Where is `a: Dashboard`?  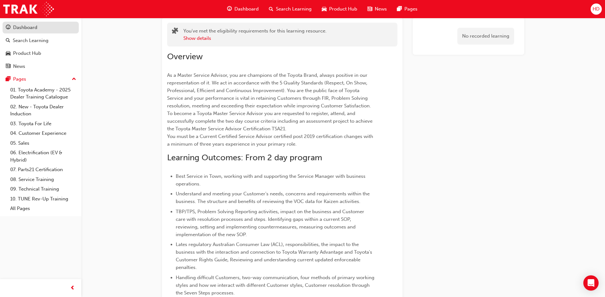 a: Dashboard is located at coordinates (41, 27).